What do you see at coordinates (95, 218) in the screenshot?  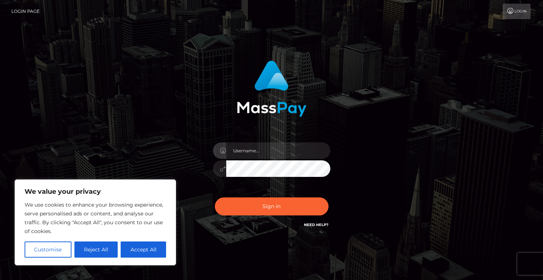 I see `p: We use cookies to enhance your browsing experience, serve personalised ads or content, and analys...` at bounding box center [95, 218].